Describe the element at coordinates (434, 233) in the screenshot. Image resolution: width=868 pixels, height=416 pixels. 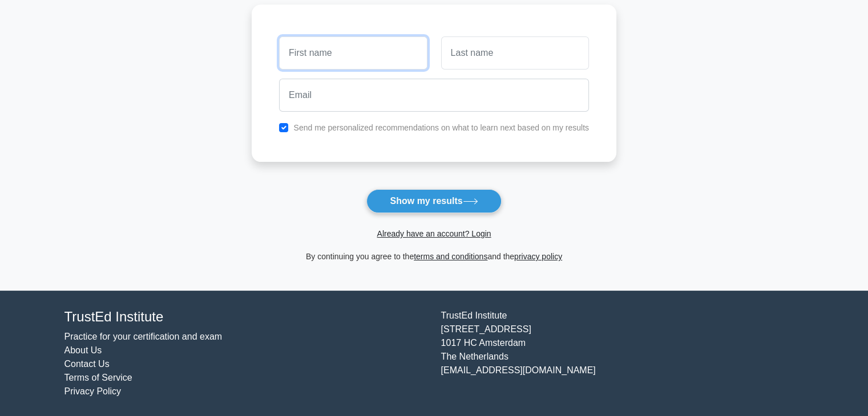
I see `a: Already have an account? Login` at that location.